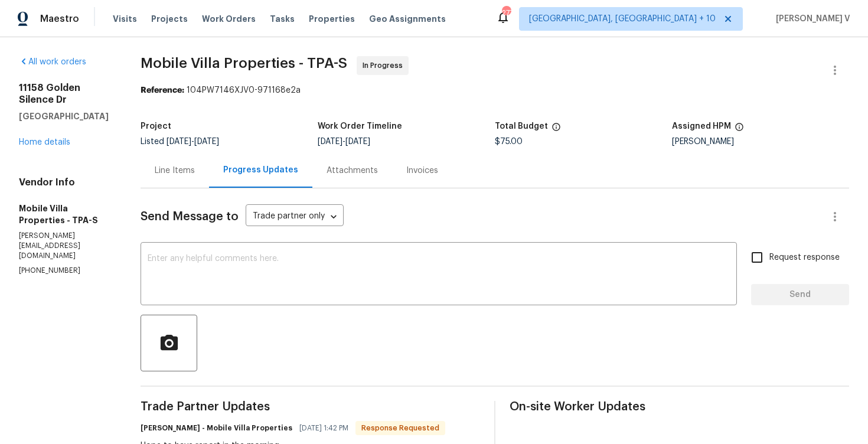 This screenshot has height=444, width=868. Describe the element at coordinates (283, 19) in the screenshot. I see `span: Tasks` at that location.